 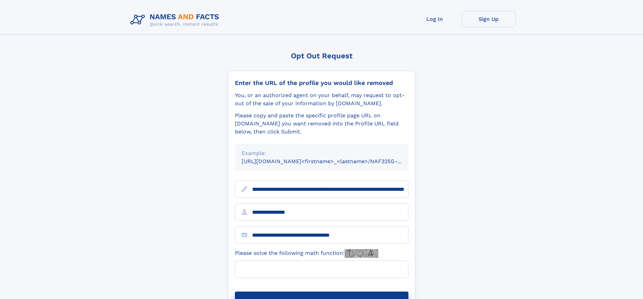 I want to click on label: Please solve the following math function:, so click(x=306, y=254).